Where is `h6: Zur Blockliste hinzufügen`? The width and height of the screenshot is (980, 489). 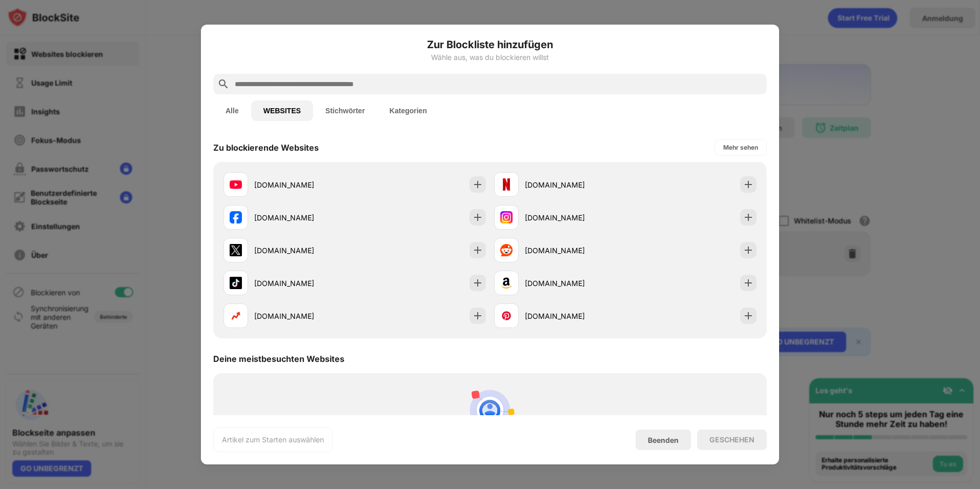 h6: Zur Blockliste hinzufügen is located at coordinates (490, 45).